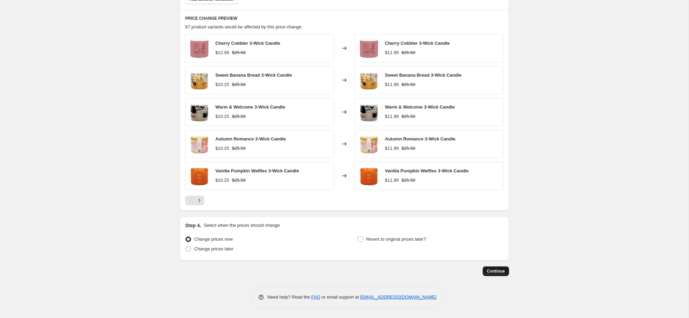 The width and height of the screenshot is (689, 318). Describe the element at coordinates (496, 271) in the screenshot. I see `span: Continue` at that location.